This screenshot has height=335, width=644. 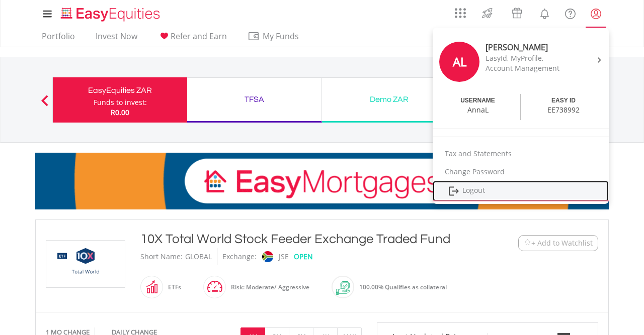 I want to click on span: + Add to Watchlist, so click(x=562, y=243).